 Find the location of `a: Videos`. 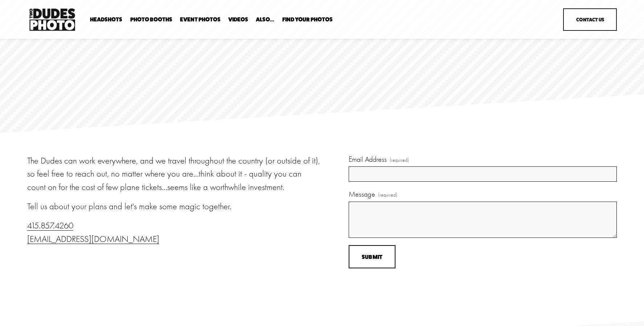

a: Videos is located at coordinates (238, 19).